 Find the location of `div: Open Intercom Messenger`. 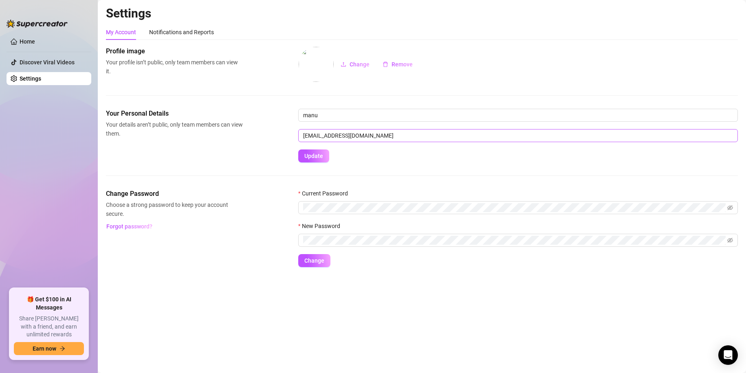

div: Open Intercom Messenger is located at coordinates (728, 355).